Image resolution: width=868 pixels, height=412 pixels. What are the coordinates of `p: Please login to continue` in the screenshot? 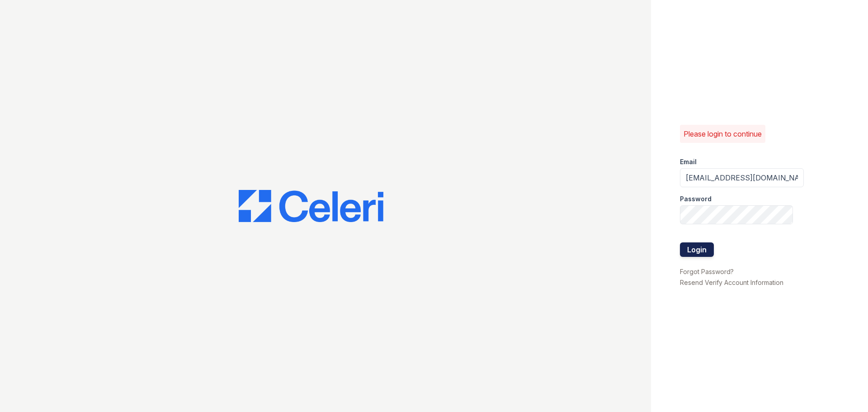 It's located at (723, 133).